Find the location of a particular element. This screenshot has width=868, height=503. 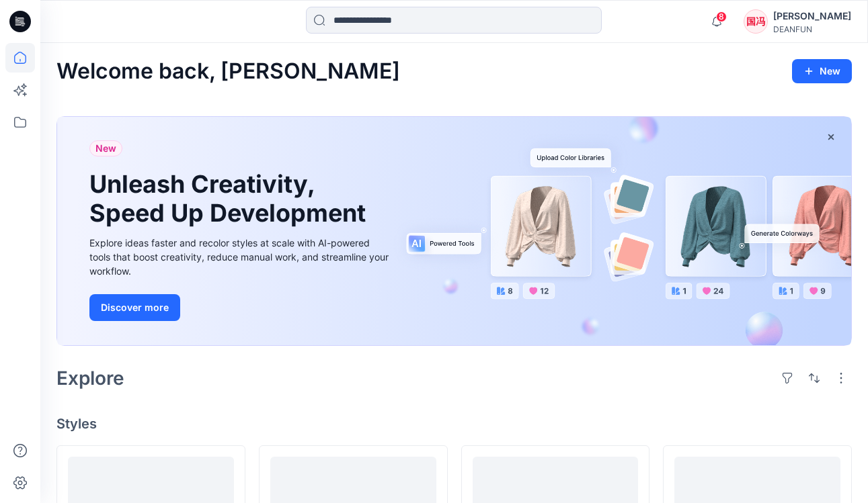

a: Discover more is located at coordinates (241, 307).